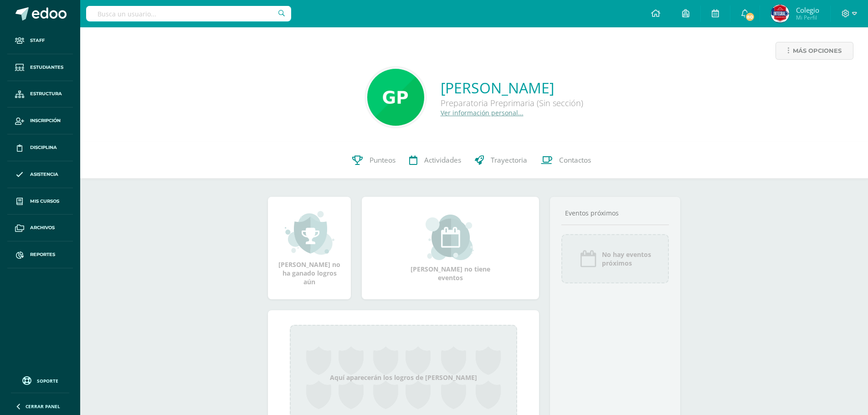 The image size is (868, 415). What do you see at coordinates (588, 259) in the screenshot?
I see `img: event_icon.png` at bounding box center [588, 259].